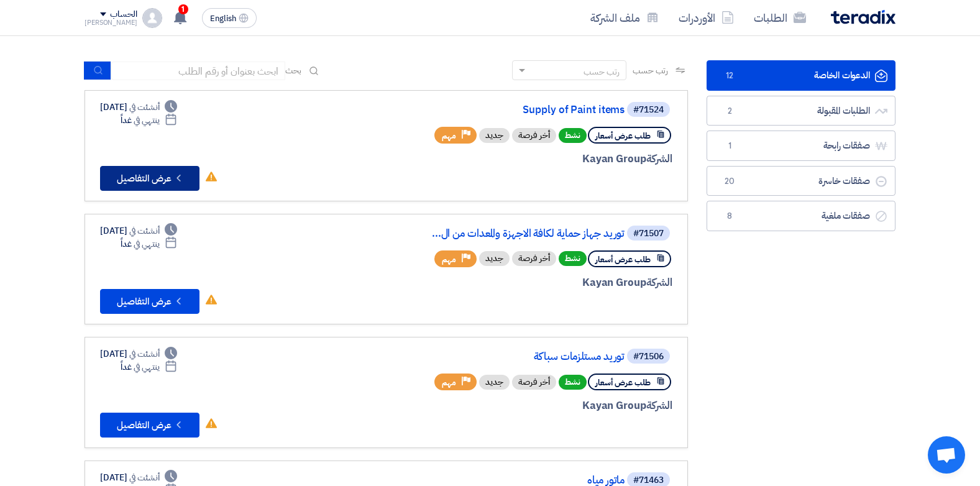 The height and width of the screenshot is (486, 980). What do you see at coordinates (780, 17) in the screenshot?
I see `a: الطلبات` at bounding box center [780, 17].